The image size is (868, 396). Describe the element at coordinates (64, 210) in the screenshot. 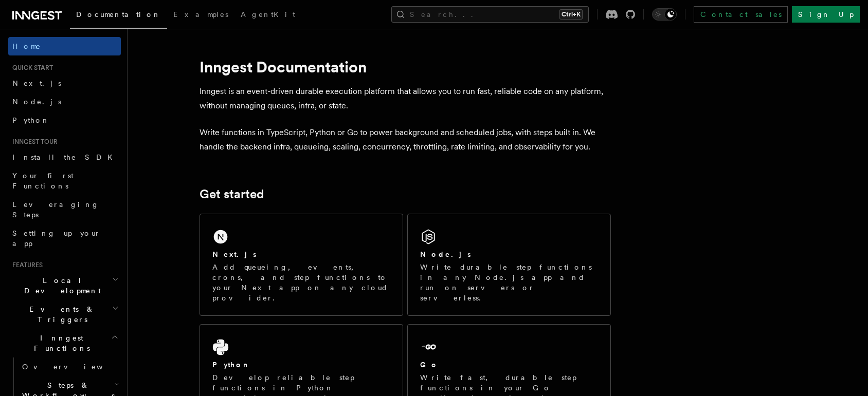

I see `a: Leveraging Steps` at that location.